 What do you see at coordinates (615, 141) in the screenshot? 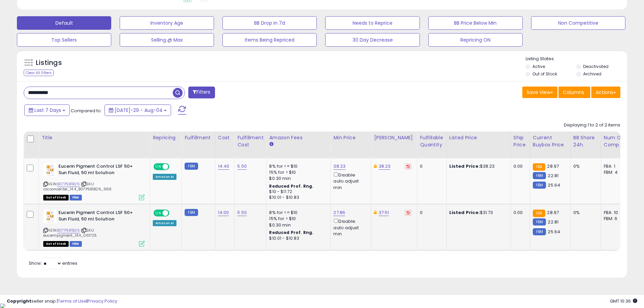
I see `div: Num of Comp.` at bounding box center [615, 141].